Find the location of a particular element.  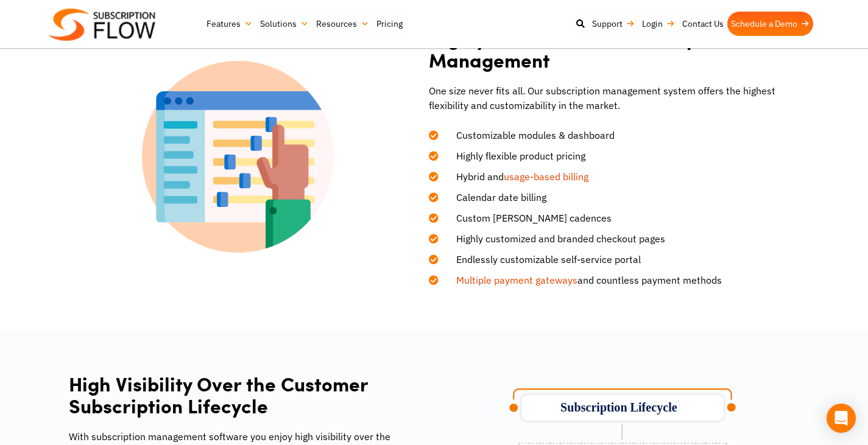

a: Schedule a Demo is located at coordinates (770, 24).